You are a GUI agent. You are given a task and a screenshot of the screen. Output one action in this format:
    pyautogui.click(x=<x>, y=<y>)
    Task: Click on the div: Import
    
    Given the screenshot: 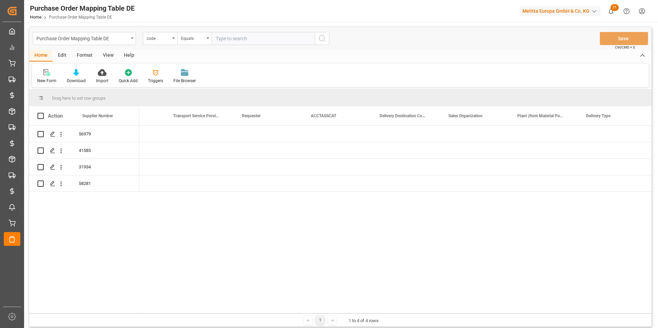 What is the action you would take?
    pyautogui.click(x=102, y=81)
    